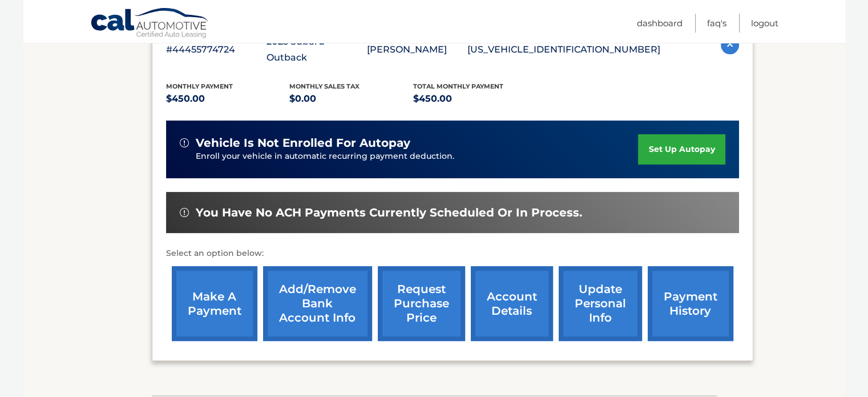 The height and width of the screenshot is (397, 868). What do you see at coordinates (600, 303) in the screenshot?
I see `a: update personal info` at bounding box center [600, 303].